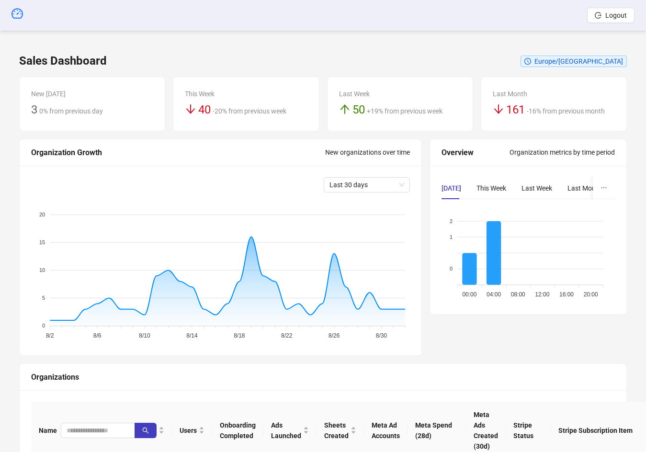  Describe the element at coordinates (323, 377) in the screenshot. I see `div: Organizations` at that location.